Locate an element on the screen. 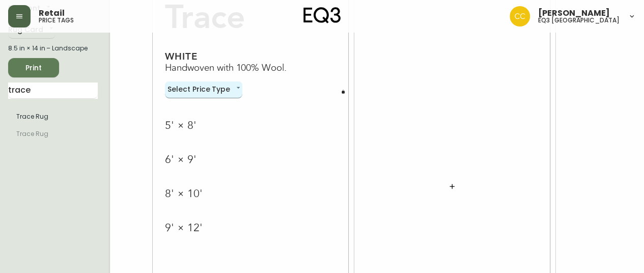  div: 6' × 9' is located at coordinates (181, 160).